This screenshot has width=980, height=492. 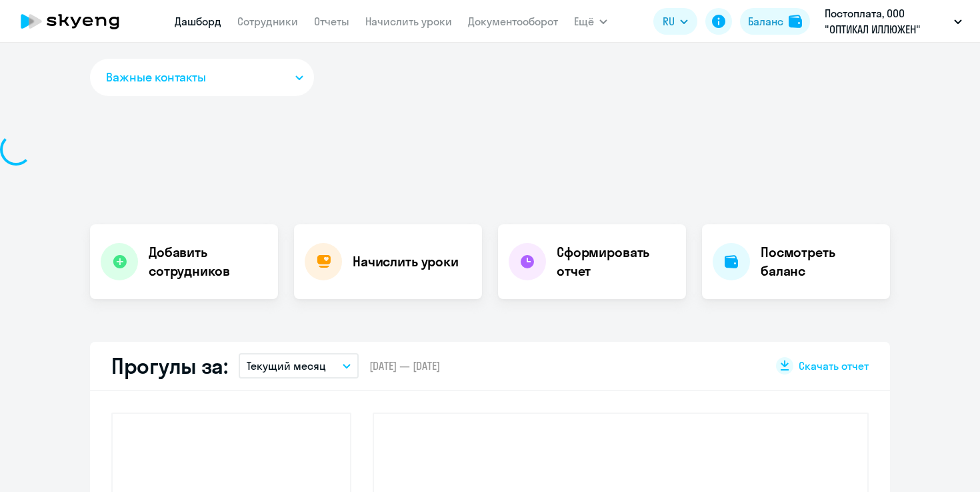 I want to click on div: Баланс, so click(x=765, y=21).